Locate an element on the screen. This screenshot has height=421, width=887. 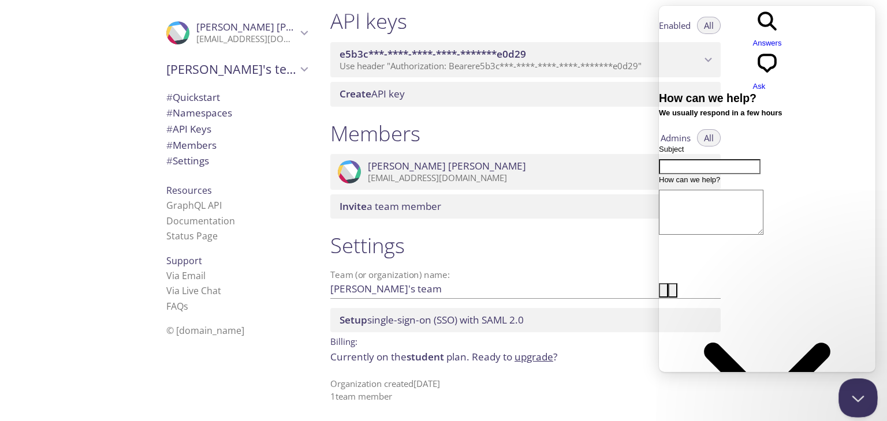
a: FAQ is located at coordinates (177, 307).